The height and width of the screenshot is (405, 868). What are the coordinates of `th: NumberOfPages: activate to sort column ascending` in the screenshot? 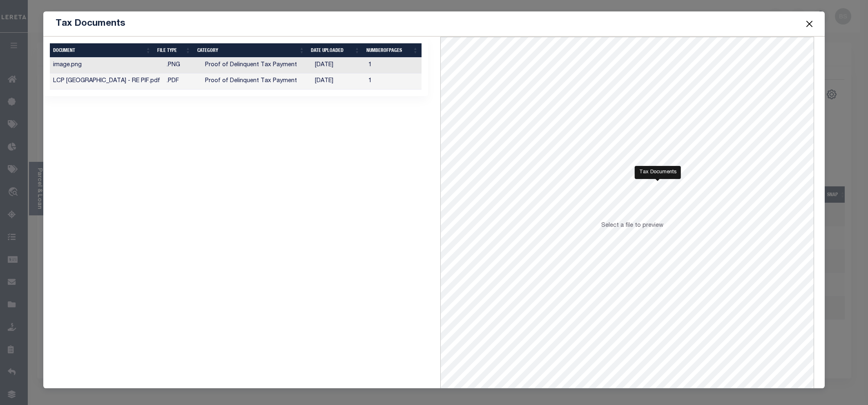 It's located at (392, 50).